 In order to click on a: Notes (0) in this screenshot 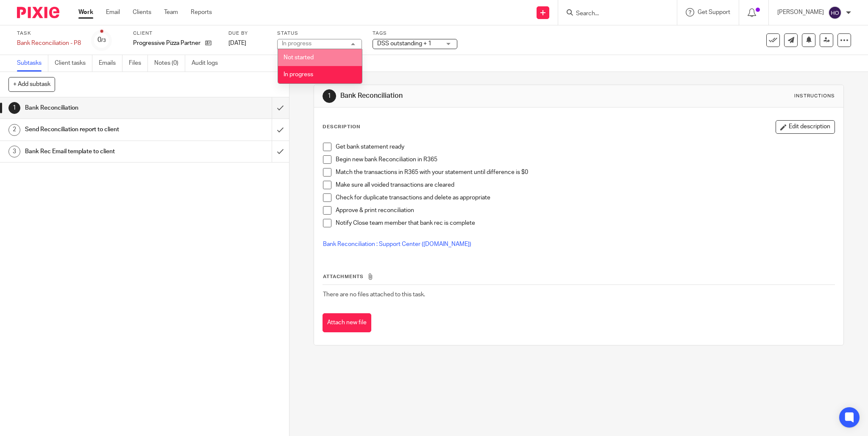, I will do `click(169, 63)`.